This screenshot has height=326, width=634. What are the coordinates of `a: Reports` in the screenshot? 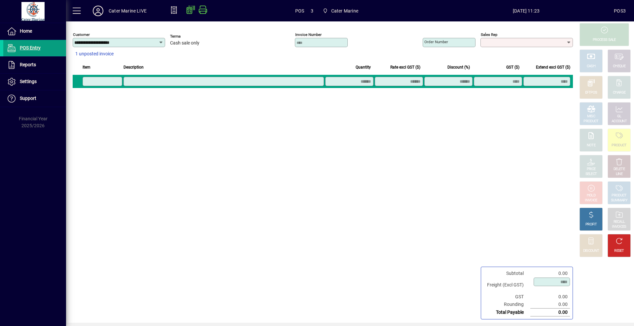 It's located at (35, 65).